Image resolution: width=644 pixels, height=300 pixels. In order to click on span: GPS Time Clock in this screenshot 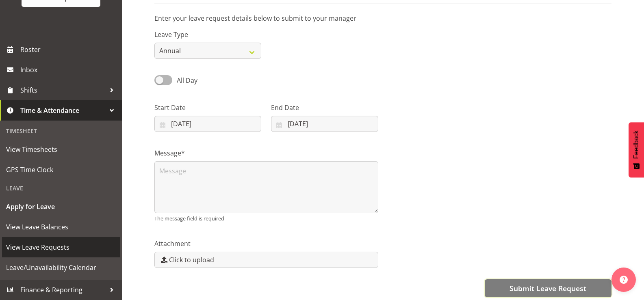, I will do `click(61, 169)`.